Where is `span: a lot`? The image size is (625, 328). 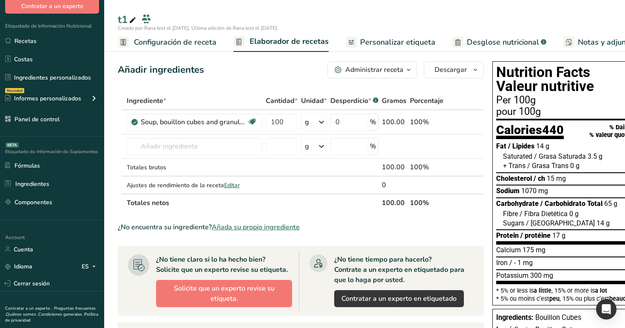
span: a lot is located at coordinates (601, 290).